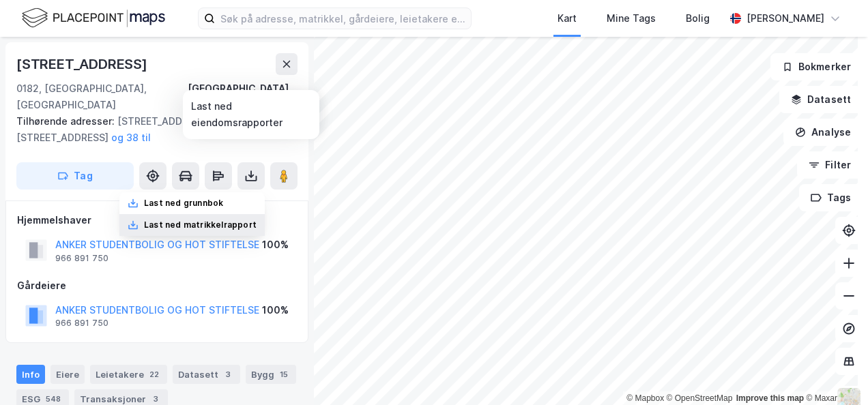 This screenshot has height=405, width=868. I want to click on a: OpenStreetMap, so click(699, 398).